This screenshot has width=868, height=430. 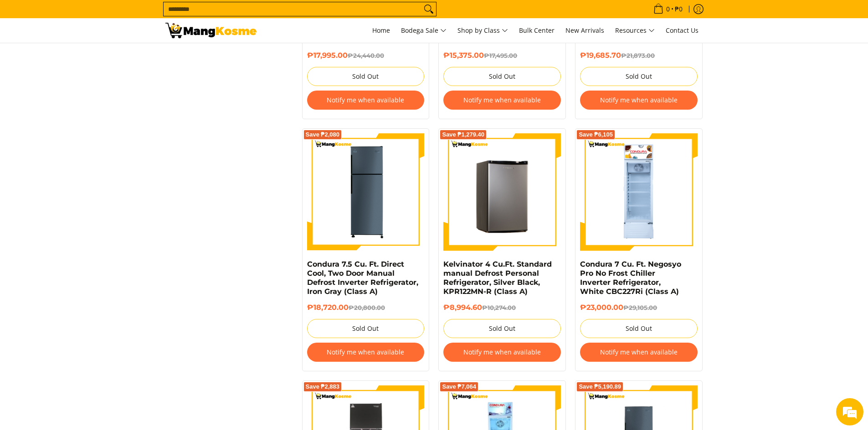 What do you see at coordinates (638, 55) in the screenshot?
I see `h6: ₱19,685.70` at bounding box center [638, 55].